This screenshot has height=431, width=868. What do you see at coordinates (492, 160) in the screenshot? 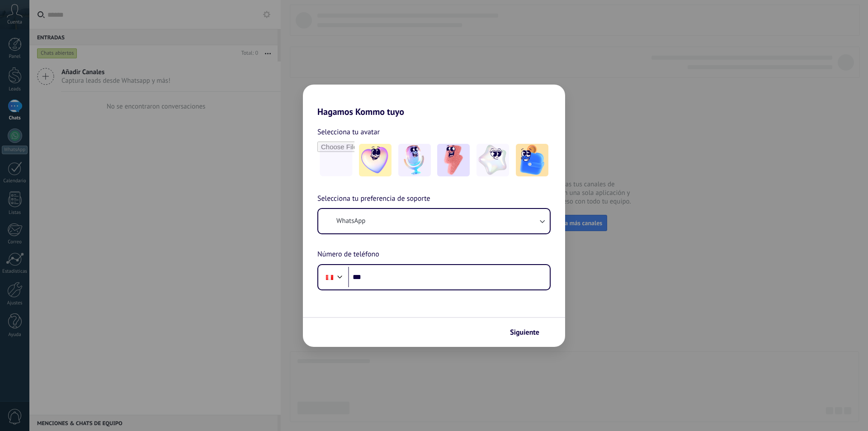
I see `img: -4.jpeg` at bounding box center [492, 160].